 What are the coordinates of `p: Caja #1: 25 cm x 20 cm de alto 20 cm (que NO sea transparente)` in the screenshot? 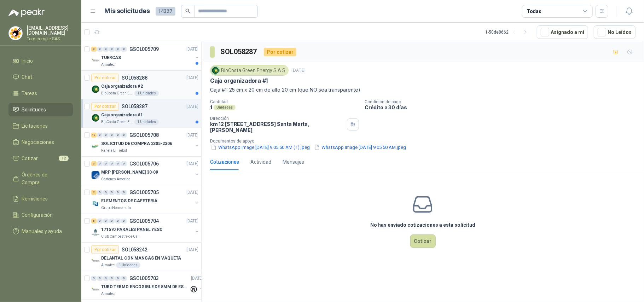 It's located at (423, 90).